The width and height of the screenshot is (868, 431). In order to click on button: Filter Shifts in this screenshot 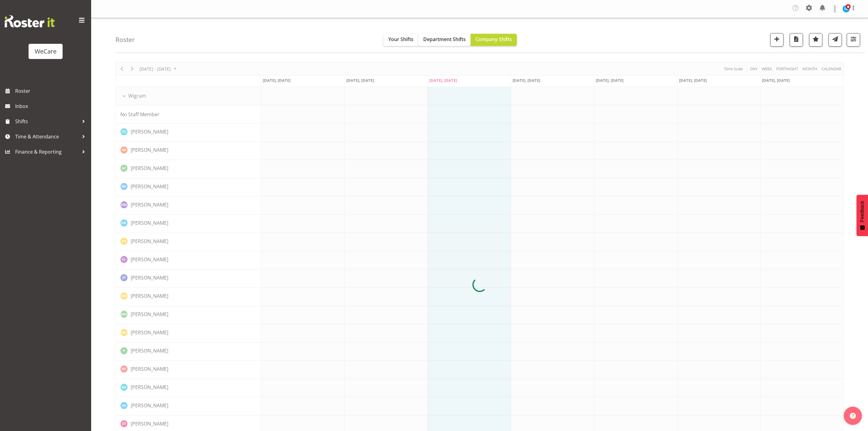, I will do `click(854, 40)`.